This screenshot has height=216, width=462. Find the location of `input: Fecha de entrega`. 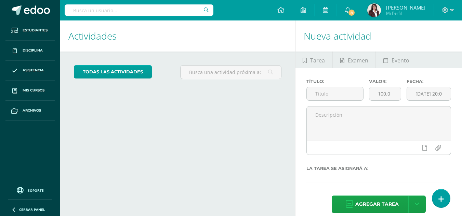

input: Fecha de entrega is located at coordinates (429, 94).